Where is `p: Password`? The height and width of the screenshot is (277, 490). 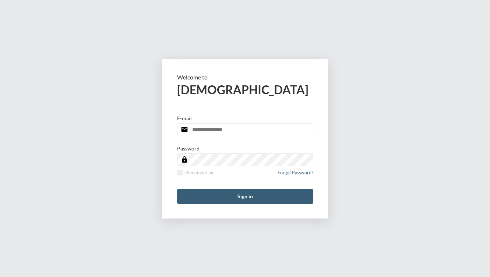 p: Password is located at coordinates (188, 148).